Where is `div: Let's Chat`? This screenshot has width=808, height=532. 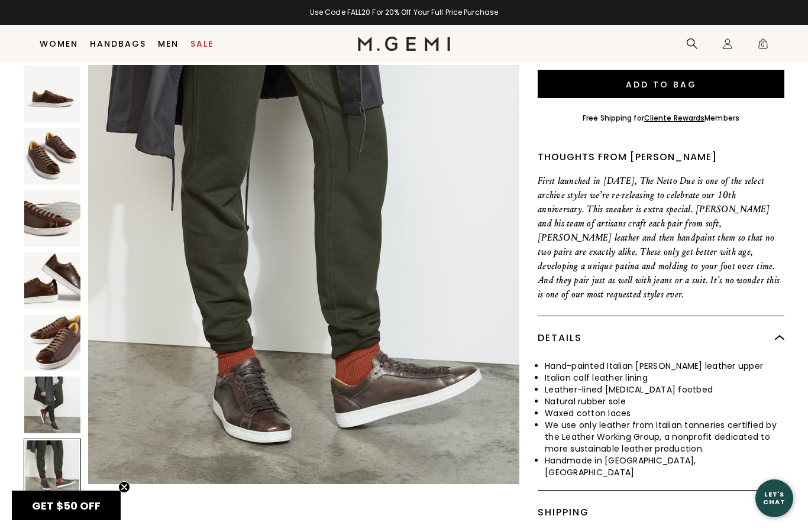
div: Let's Chat is located at coordinates (774, 498).